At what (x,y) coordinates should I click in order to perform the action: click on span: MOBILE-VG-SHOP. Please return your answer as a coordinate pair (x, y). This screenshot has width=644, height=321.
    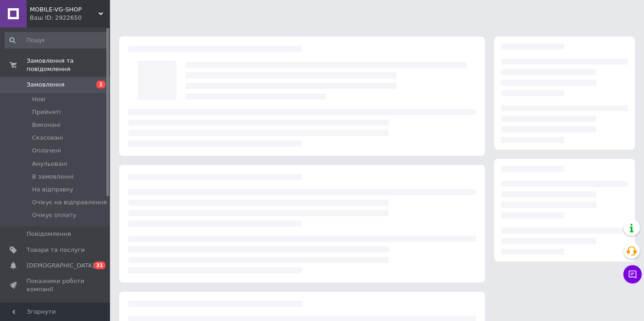
    Looking at the image, I should click on (64, 10).